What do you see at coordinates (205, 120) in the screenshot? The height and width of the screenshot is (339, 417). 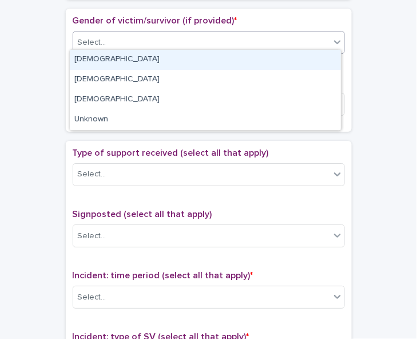 I see `div: Unknown` at bounding box center [205, 120].